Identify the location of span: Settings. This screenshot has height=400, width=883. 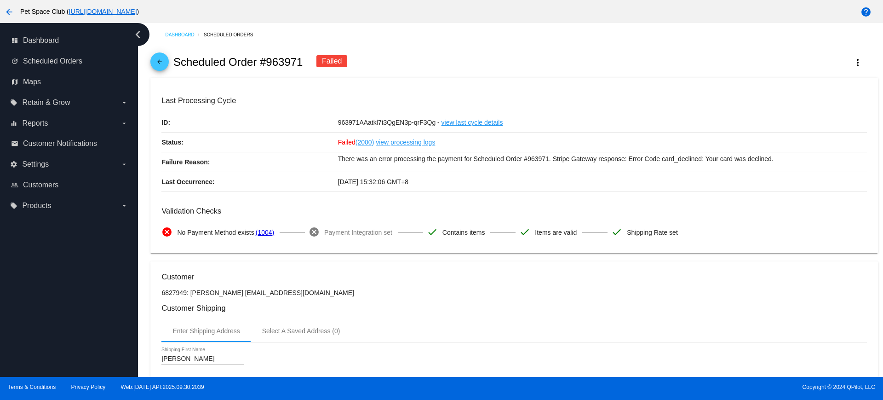
(35, 164).